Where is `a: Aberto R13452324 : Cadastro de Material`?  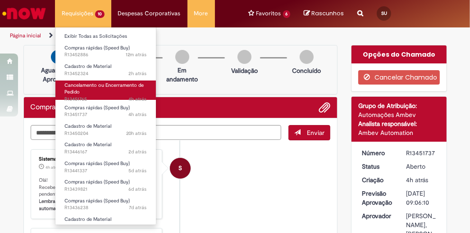 a: Aberto R13452324 : Cadastro de Material is located at coordinates (105, 70).